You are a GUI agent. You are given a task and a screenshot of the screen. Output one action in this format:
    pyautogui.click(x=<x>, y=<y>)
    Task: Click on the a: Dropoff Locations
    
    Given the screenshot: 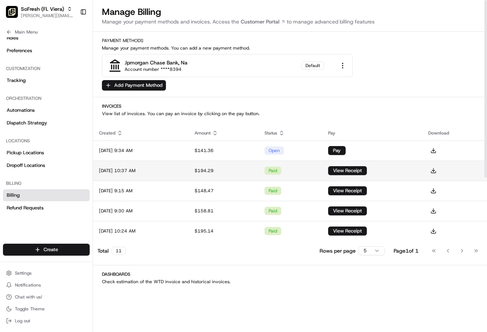 What is the action you would take?
    pyautogui.click(x=46, y=165)
    